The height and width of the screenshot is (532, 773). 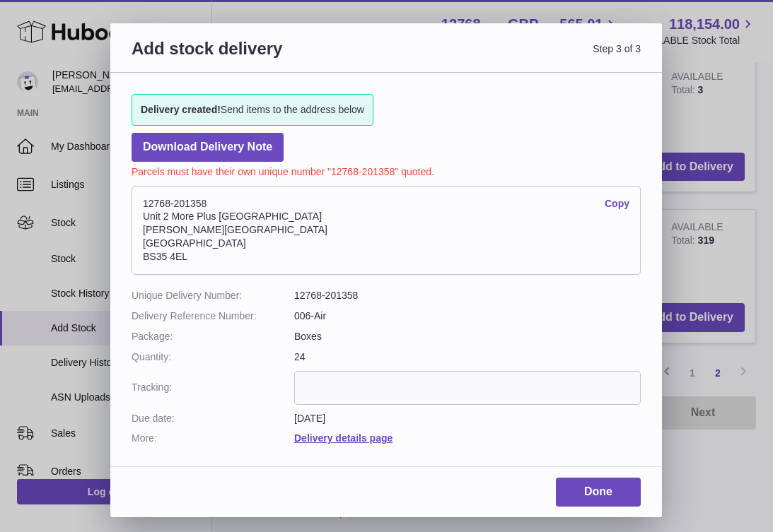 I want to click on span: Send items to the address below, so click(x=253, y=110).